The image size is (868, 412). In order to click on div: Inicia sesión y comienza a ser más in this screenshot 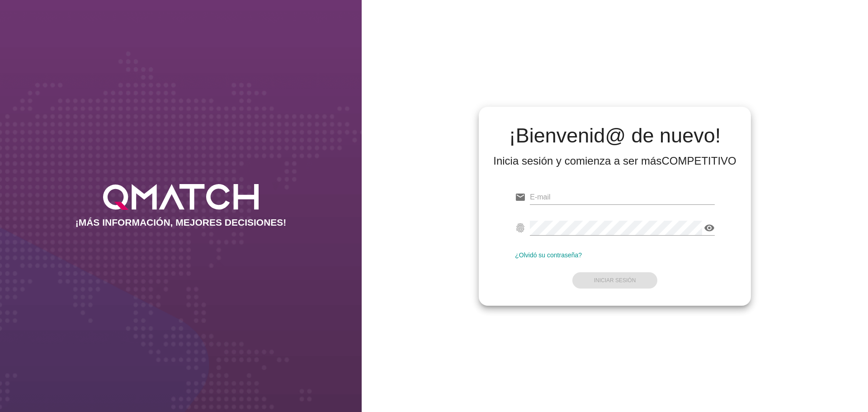, I will do `click(615, 161)`.